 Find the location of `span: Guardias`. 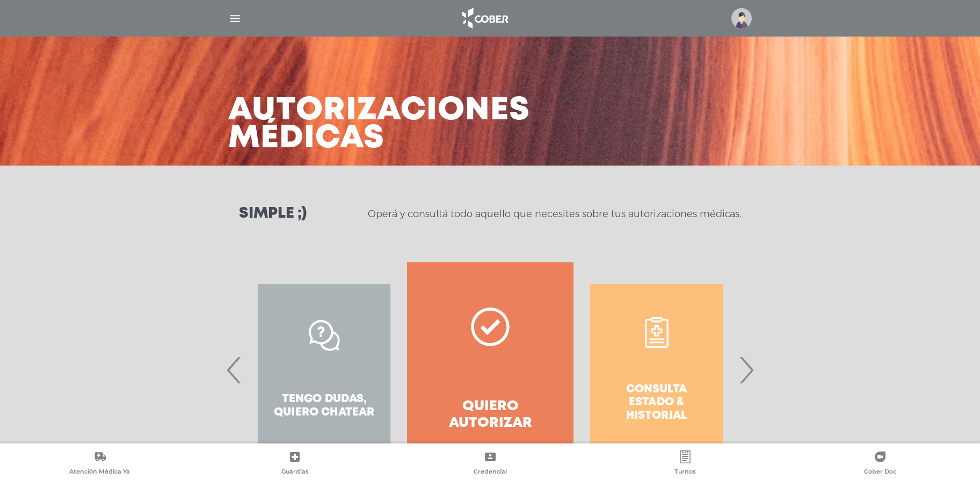

span: Guardias is located at coordinates (294, 472).